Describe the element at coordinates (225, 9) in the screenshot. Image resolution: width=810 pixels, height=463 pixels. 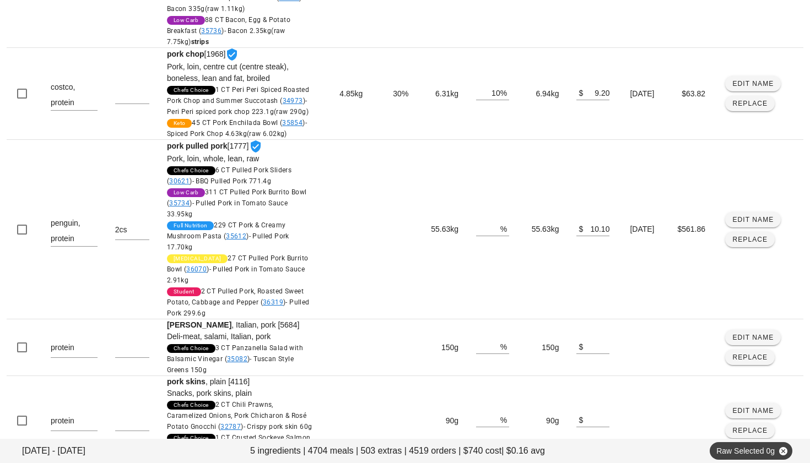
I see `span: (raw 1.11kg)` at that location.